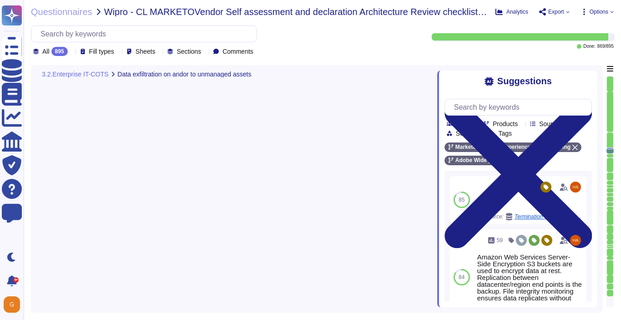 This screenshot has height=320, width=621. What do you see at coordinates (512, 12) in the screenshot?
I see `button: Analytics` at bounding box center [512, 12].